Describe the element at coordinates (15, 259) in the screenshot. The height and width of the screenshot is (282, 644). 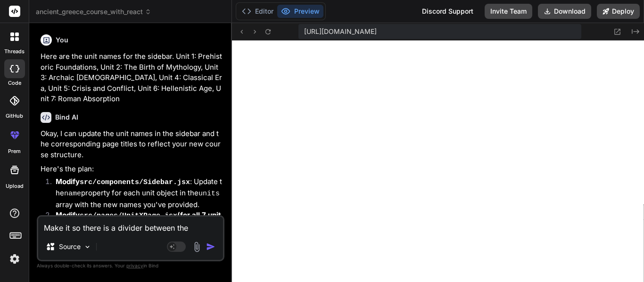
I see `img: settings` at that location.